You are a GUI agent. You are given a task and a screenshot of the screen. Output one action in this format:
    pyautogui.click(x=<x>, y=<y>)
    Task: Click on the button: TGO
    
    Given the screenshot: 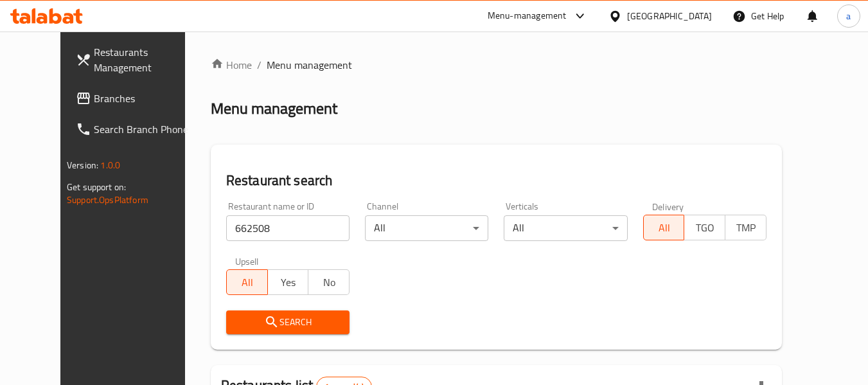 What is the action you would take?
    pyautogui.click(x=705, y=228)
    